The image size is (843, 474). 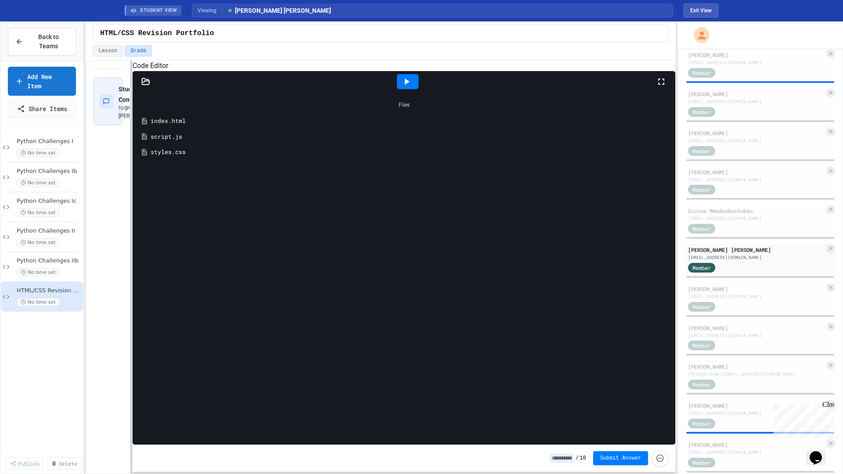 What do you see at coordinates (42, 81) in the screenshot?
I see `a: Add New Item` at bounding box center [42, 81].